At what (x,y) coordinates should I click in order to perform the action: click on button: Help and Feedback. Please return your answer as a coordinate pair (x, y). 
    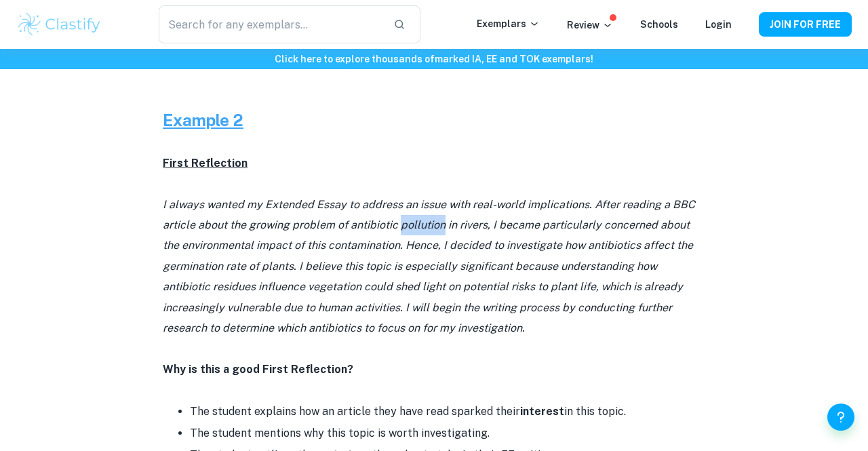
    Looking at the image, I should click on (841, 417).